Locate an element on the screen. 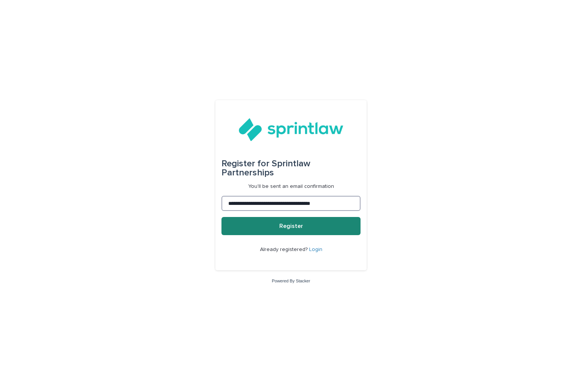 Image resolution: width=582 pixels, height=392 pixels. a: Login is located at coordinates (316, 249).